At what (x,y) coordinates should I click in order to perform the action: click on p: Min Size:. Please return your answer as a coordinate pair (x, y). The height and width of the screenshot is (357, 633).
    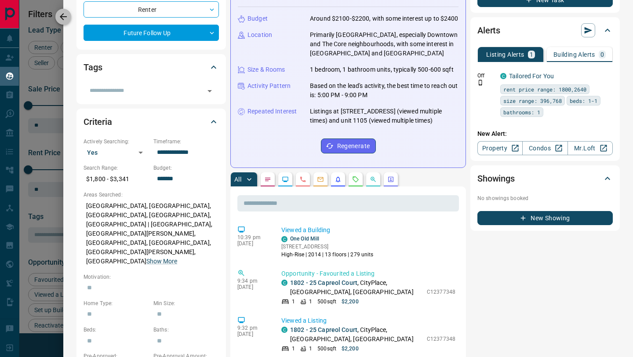
    Looking at the image, I should click on (186, 303).